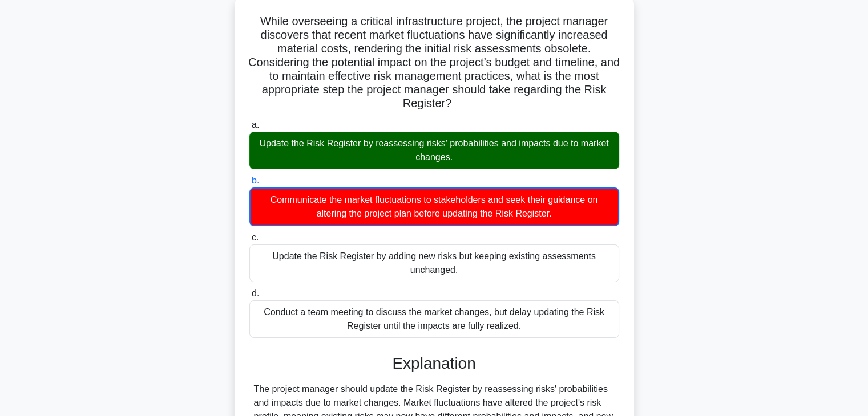 This screenshot has height=416, width=868. I want to click on h5: While overseeing a critical infrastructure project, the project manager discovers that recent mar..., so click(434, 63).